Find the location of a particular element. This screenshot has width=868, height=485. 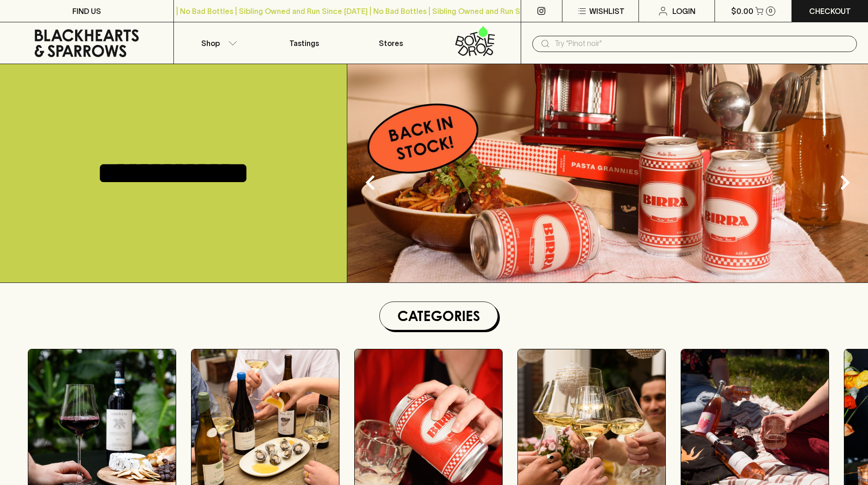

img: optimise is located at coordinates (608, 174).